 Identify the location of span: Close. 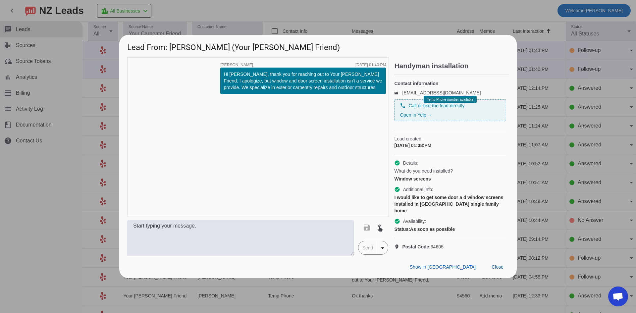
(497, 267).